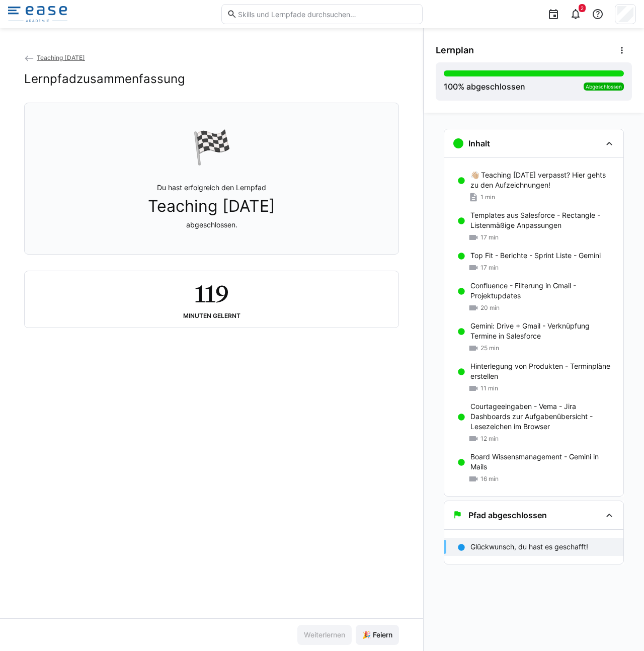 This screenshot has width=644, height=651. Describe the element at coordinates (489, 479) in the screenshot. I see `span: 16 min` at that location.